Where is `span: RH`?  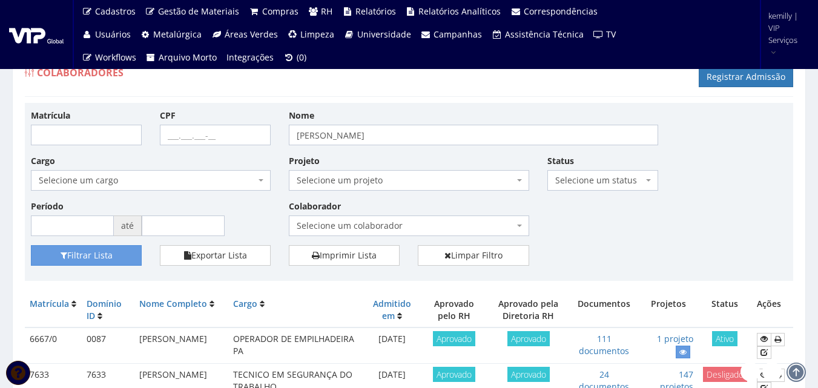
span: RH is located at coordinates (326, 11).